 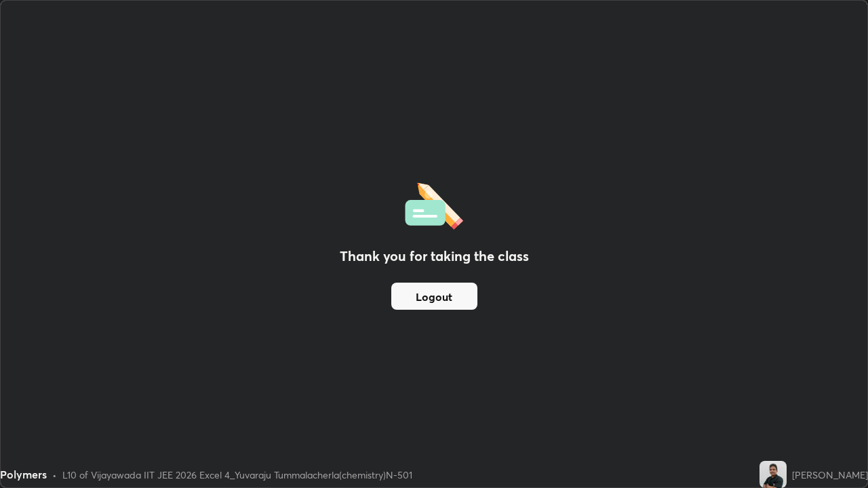 What do you see at coordinates (773, 475) in the screenshot?
I see `img: c547916ed39d4cb9837da95068f59e5d.jpg` at bounding box center [773, 475].